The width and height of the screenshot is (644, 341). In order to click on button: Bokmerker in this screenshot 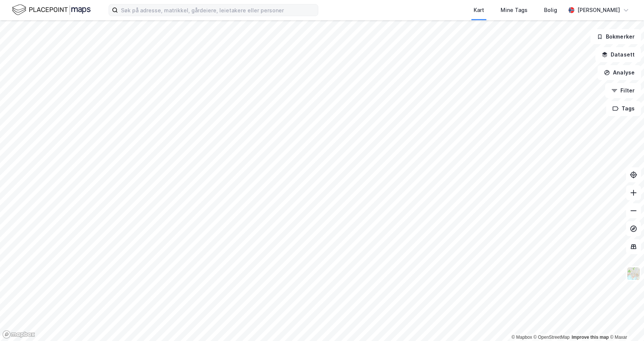, I will do `click(616, 37)`.